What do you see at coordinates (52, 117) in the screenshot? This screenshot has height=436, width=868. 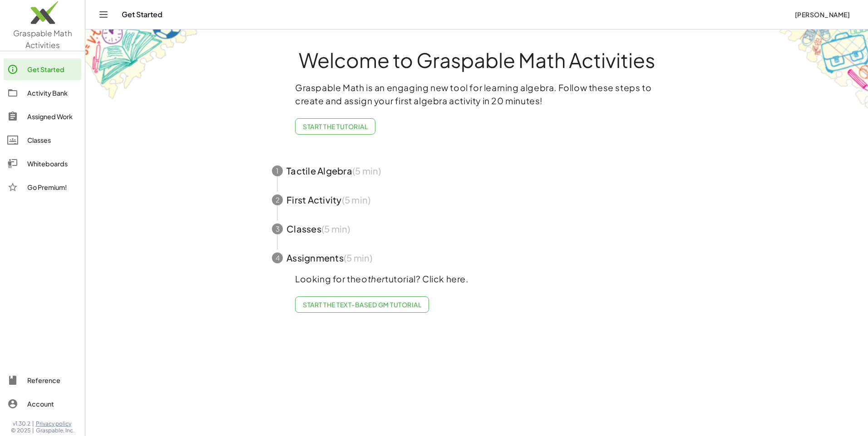 I see `div: Assigned Work` at bounding box center [52, 117].